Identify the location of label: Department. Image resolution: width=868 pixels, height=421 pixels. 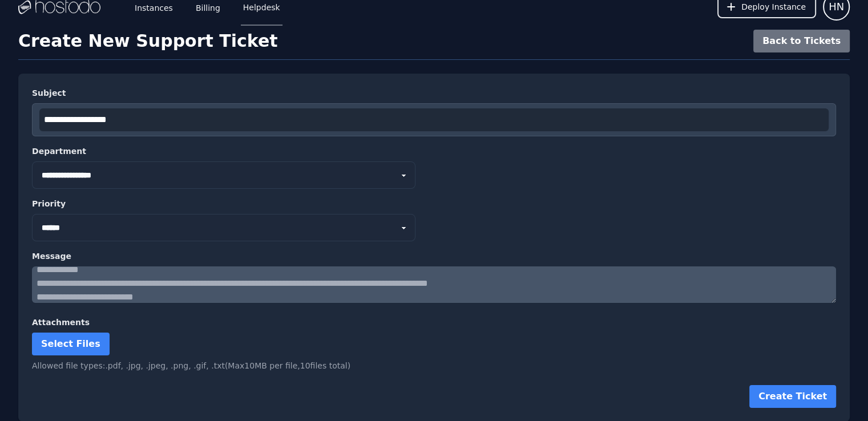
(434, 151).